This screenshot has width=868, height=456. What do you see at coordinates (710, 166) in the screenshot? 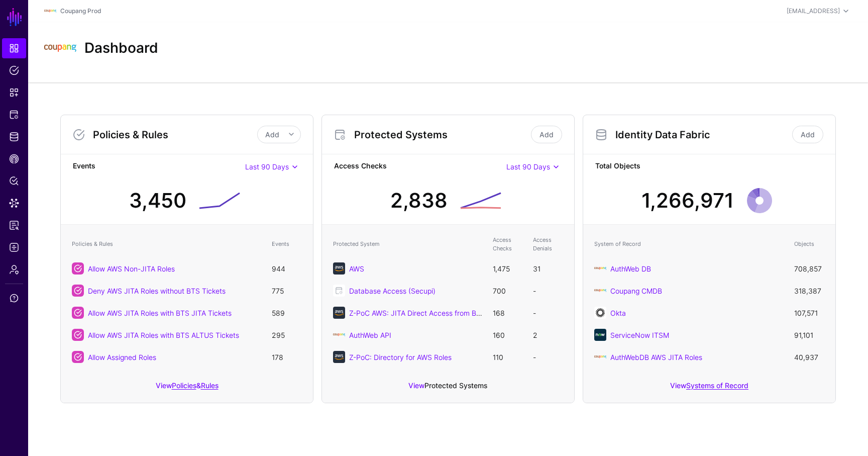
I see `strong: Total Objects` at bounding box center [710, 166].